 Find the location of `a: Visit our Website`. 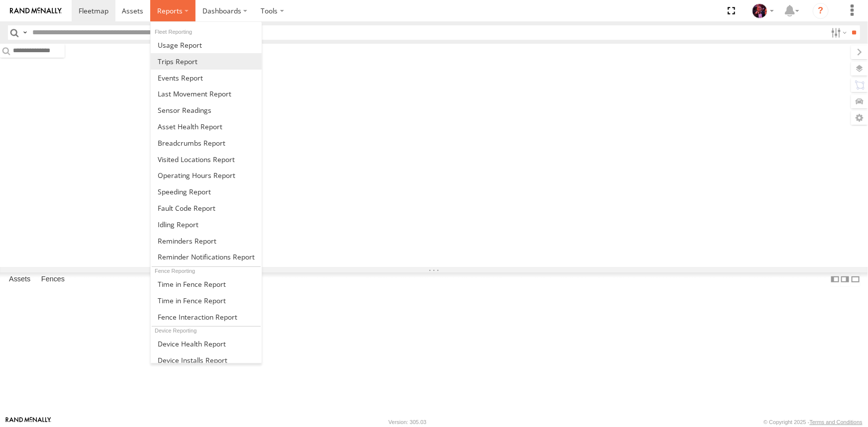

a: Visit our Website is located at coordinates (28, 422).